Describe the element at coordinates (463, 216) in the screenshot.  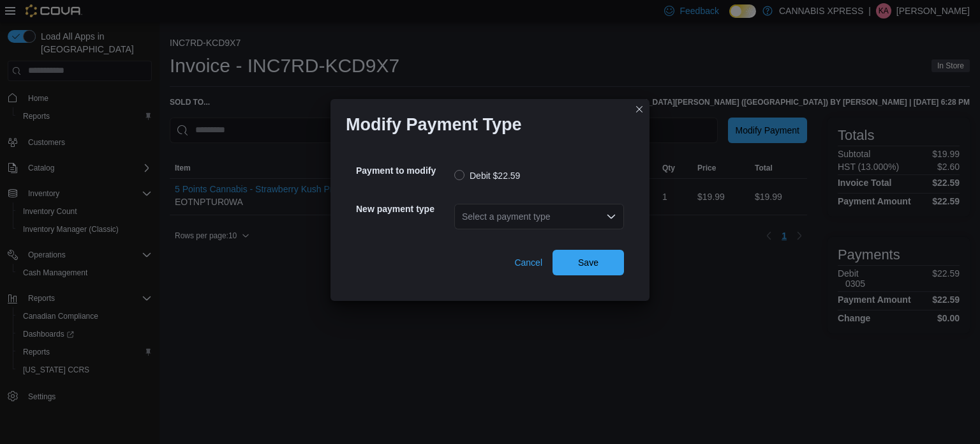
I see `input: Accessible screen reader label` at that location.